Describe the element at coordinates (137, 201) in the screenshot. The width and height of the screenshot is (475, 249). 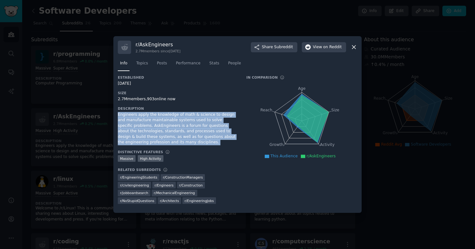
I see `span: r/ NoStupidQuestions` at that location.